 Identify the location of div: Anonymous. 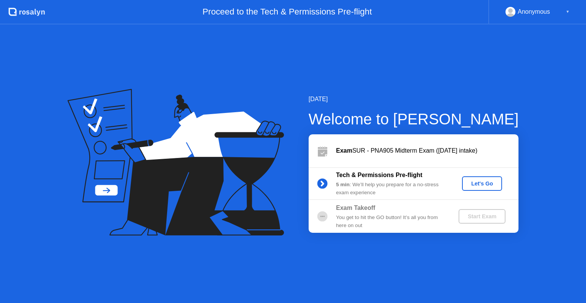
(534, 12).